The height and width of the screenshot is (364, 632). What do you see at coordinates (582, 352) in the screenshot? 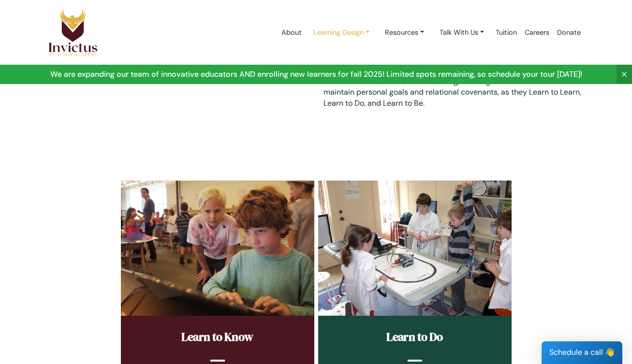
I see `div: Schedule a call 👋` at bounding box center [582, 352].